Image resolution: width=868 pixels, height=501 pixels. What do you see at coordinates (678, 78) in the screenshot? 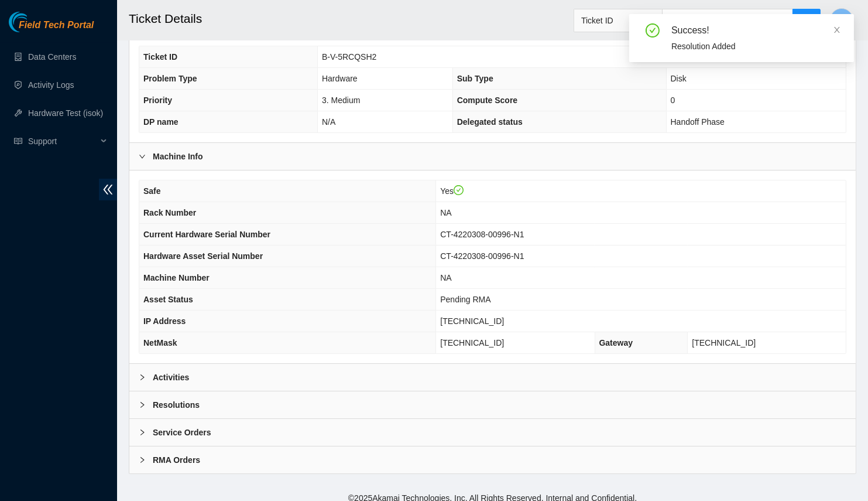
I see `span: Disk` at bounding box center [678, 78].